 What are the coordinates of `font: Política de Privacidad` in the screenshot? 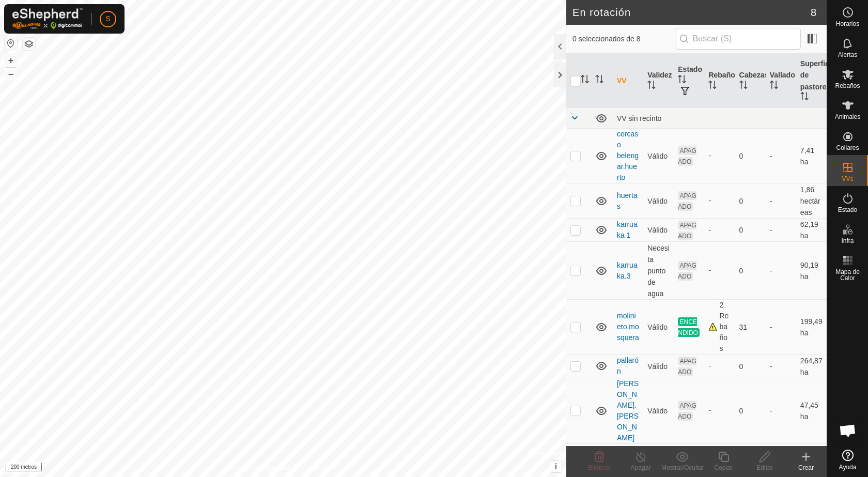 It's located at (259, 468).